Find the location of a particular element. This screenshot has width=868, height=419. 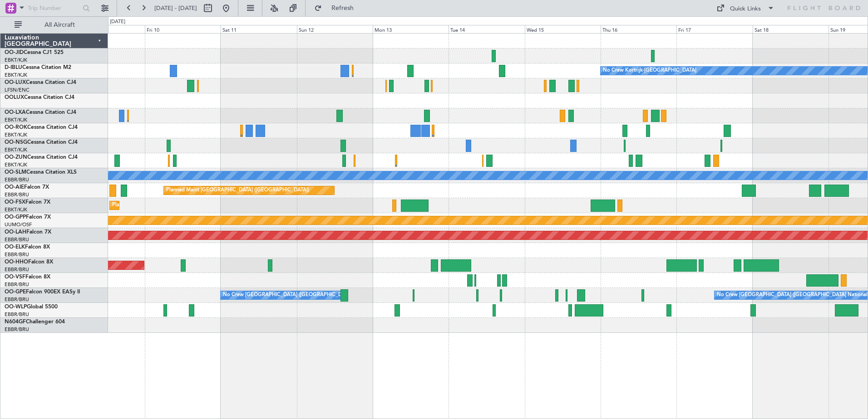

span: OO-JID is located at coordinates (14, 52).